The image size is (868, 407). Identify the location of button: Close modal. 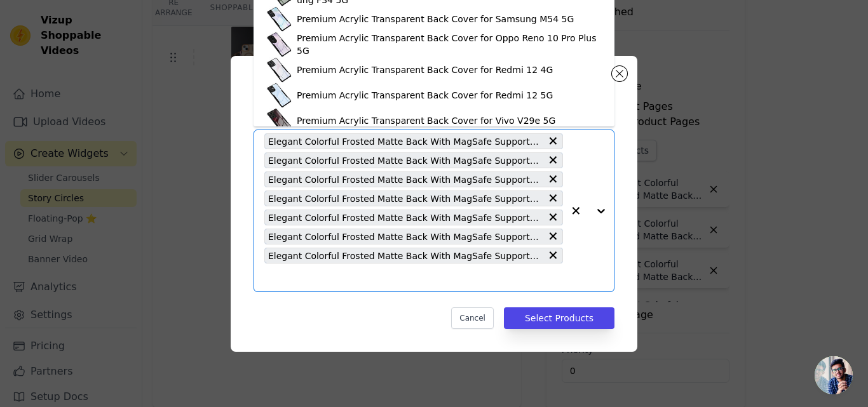
(620, 74).